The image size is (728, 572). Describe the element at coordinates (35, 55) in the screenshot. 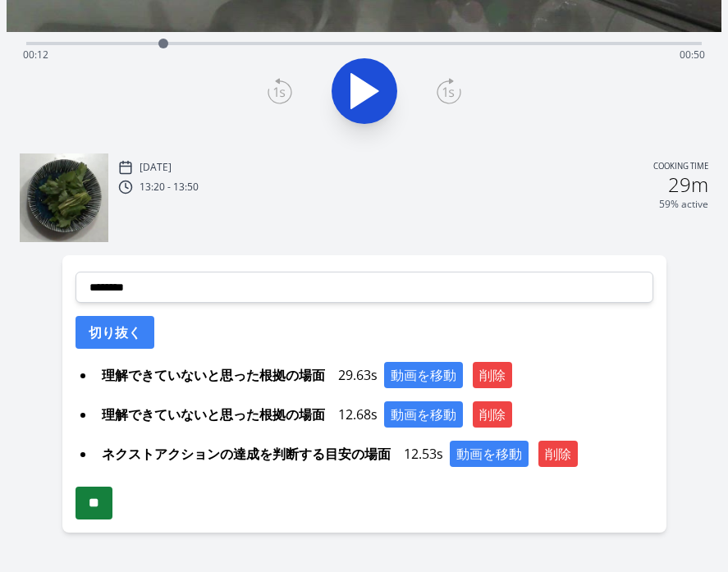

I see `span: 00:12` at that location.